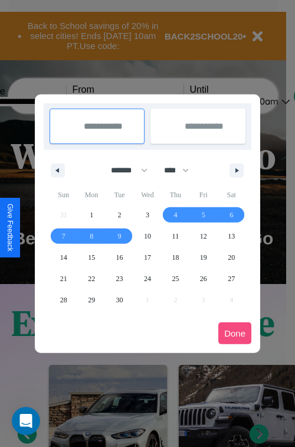 The image size is (295, 447). I want to click on span: Sat, so click(231, 195).